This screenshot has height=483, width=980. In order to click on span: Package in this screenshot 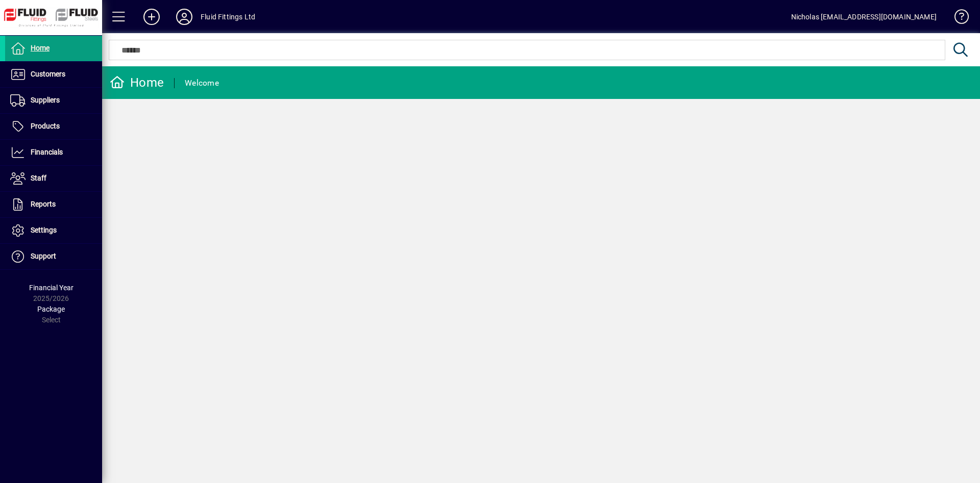, I will do `click(51, 309)`.